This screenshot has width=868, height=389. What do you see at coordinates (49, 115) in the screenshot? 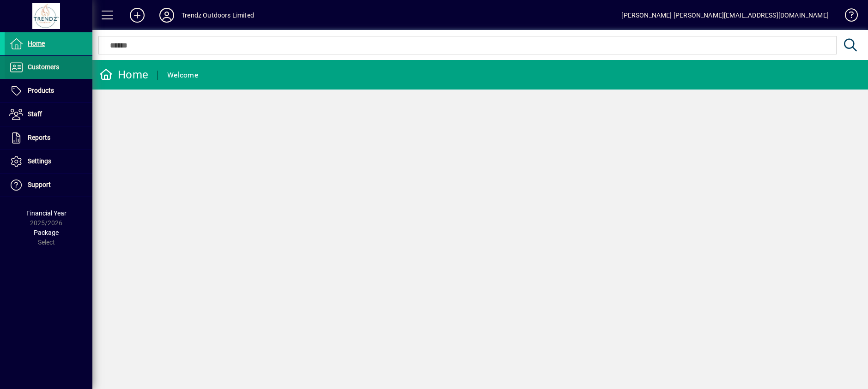
I see `a: Staff` at bounding box center [49, 115].